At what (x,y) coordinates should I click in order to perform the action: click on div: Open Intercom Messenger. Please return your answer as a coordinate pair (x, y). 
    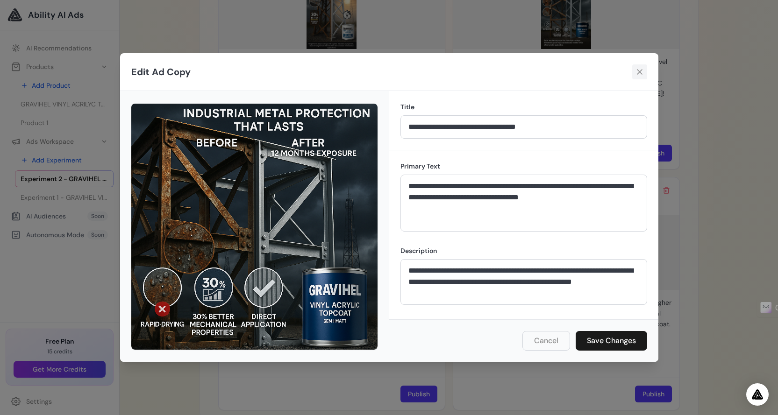
    Looking at the image, I should click on (757, 395).